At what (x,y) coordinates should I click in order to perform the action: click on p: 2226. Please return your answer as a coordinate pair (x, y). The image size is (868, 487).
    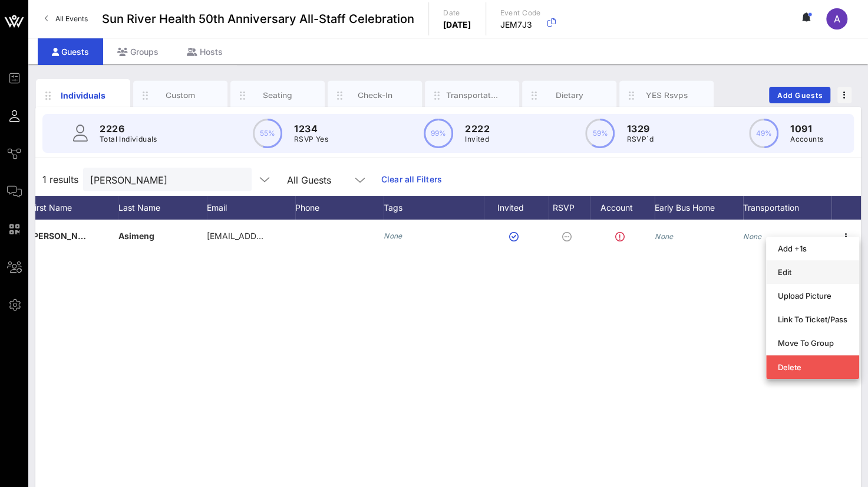
    Looking at the image, I should click on (129, 129).